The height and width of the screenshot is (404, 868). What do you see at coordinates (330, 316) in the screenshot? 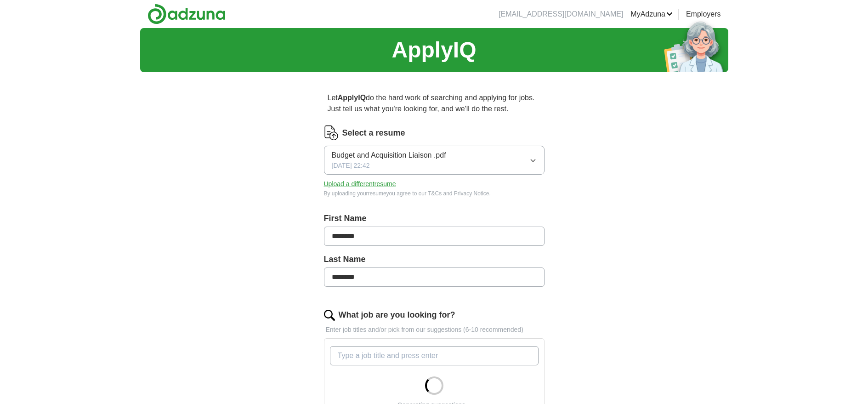
I see `img: search.png` at bounding box center [330, 316].